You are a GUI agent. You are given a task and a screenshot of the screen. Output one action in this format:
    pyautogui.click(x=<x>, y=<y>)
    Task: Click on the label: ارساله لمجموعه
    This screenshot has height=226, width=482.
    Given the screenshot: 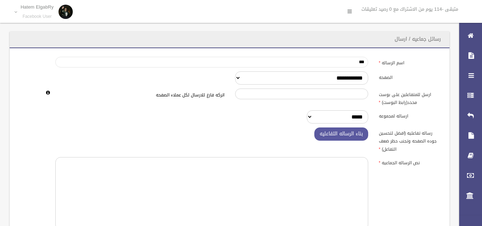 What is the action you would take?
    pyautogui.click(x=410, y=115)
    